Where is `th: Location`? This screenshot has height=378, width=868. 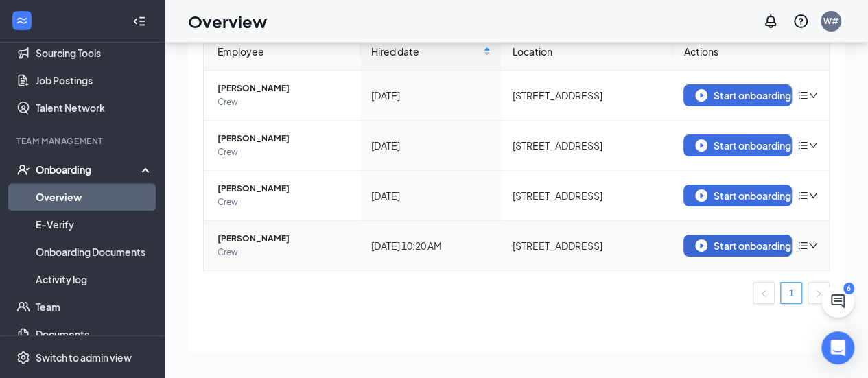
th: Location is located at coordinates (587, 52).